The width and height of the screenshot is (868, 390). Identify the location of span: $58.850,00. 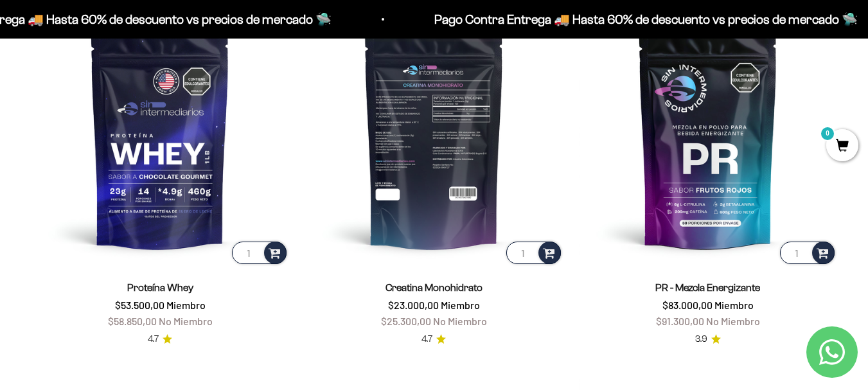
(132, 320).